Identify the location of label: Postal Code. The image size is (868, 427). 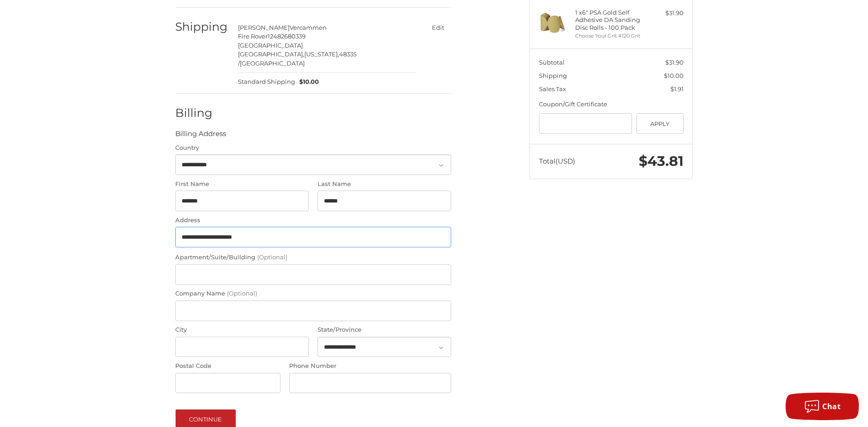
(228, 366).